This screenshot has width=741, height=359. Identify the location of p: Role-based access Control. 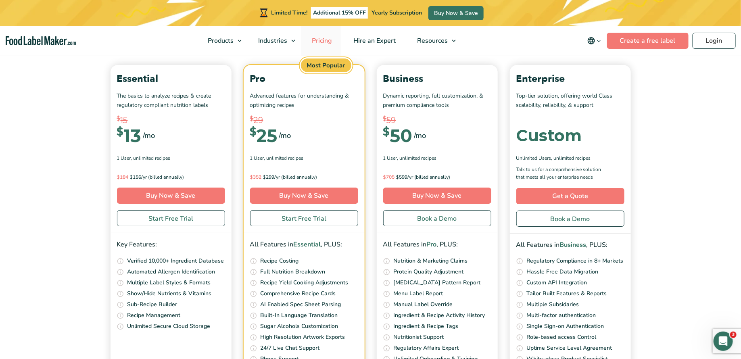
(561, 337).